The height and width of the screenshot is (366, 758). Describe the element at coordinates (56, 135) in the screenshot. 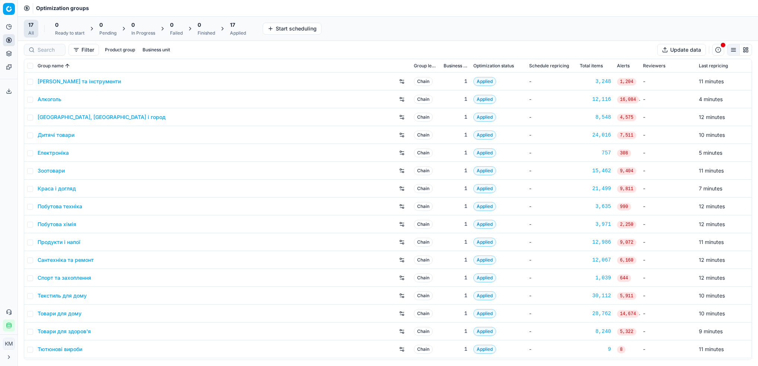

I see `a: Дитячі товари` at that location.